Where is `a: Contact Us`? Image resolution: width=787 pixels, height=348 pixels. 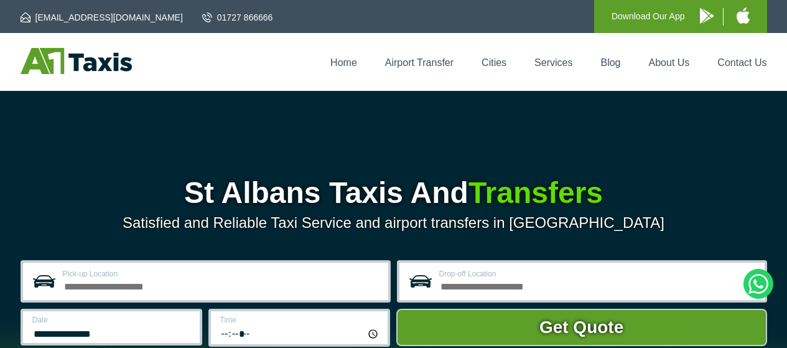 a: Contact Us is located at coordinates (741, 62).